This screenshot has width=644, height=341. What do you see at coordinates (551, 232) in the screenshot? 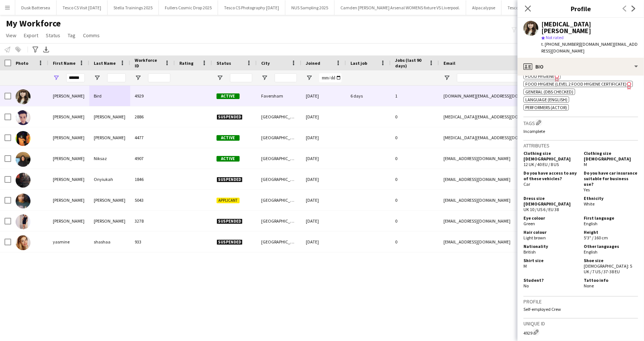
I see `h5: Hair colour` at bounding box center [551, 232].